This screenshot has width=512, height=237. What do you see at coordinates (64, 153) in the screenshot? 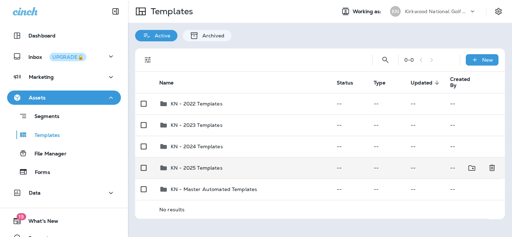
I see `button: File Manager` at bounding box center [64, 153].